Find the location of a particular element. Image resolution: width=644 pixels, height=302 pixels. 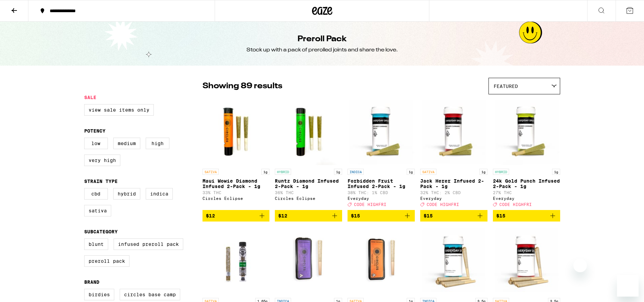

img: Everyday - Acapulco Gold 5-Pack - 3.5g is located at coordinates (526, 260).